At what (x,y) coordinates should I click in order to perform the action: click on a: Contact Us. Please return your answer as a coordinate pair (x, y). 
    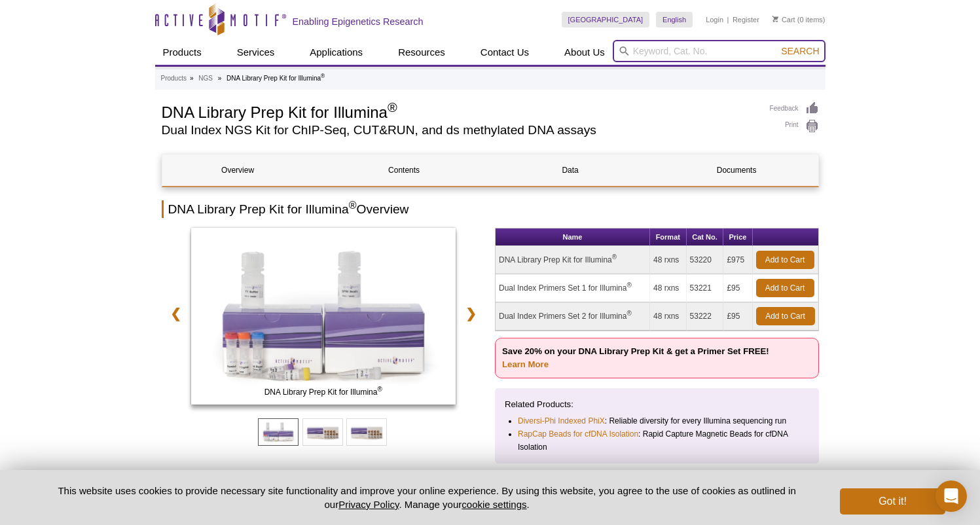
    Looking at the image, I should click on (505, 52).